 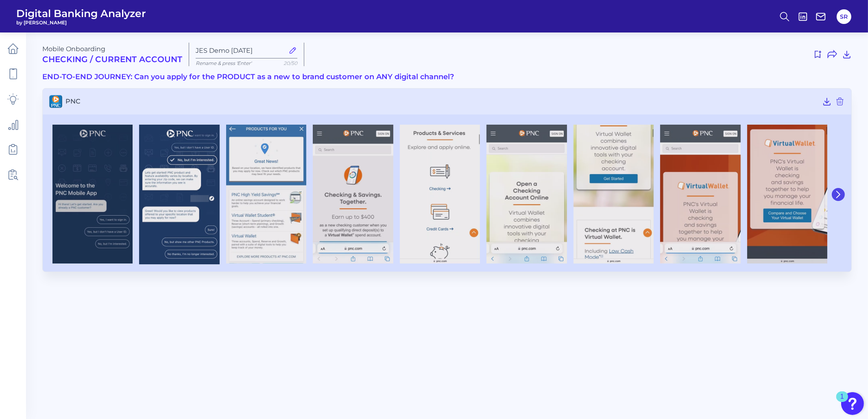 I want to click on span: Digital Banking Analyzer, so click(x=81, y=14).